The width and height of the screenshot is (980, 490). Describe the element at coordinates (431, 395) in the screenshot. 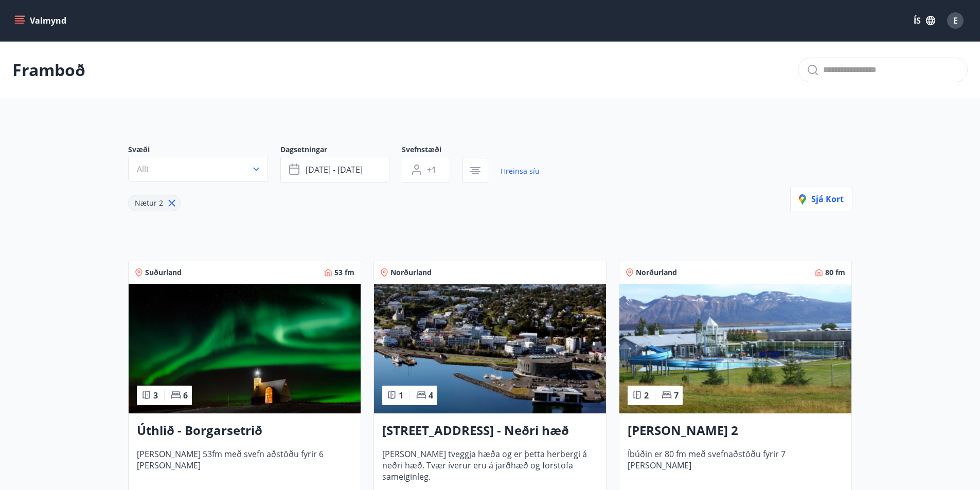

I see `span: 4` at that location.